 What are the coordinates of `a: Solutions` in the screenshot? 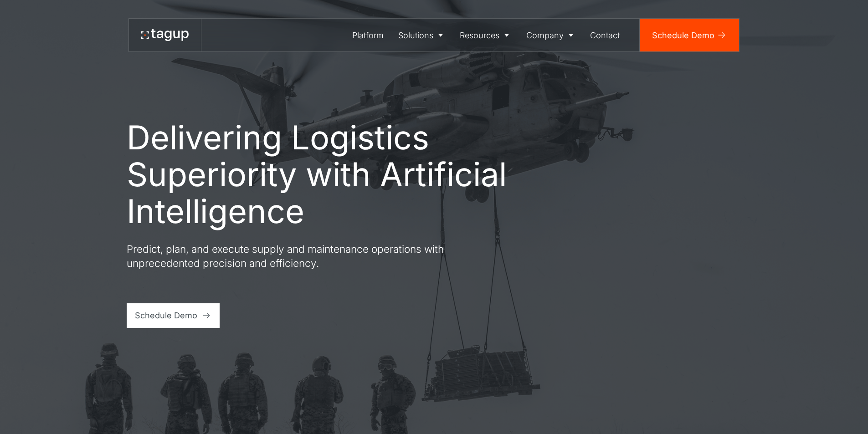 It's located at (422, 35).